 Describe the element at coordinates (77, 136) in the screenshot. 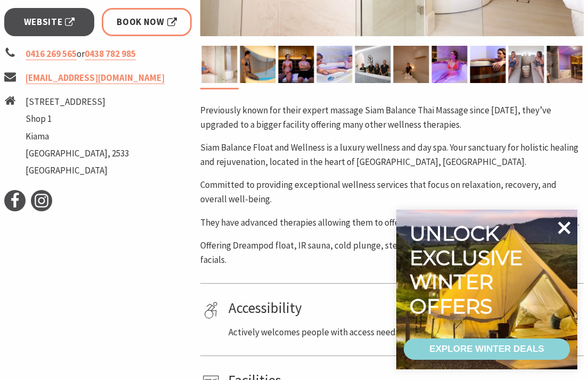

I see `li: Kiama` at that location.